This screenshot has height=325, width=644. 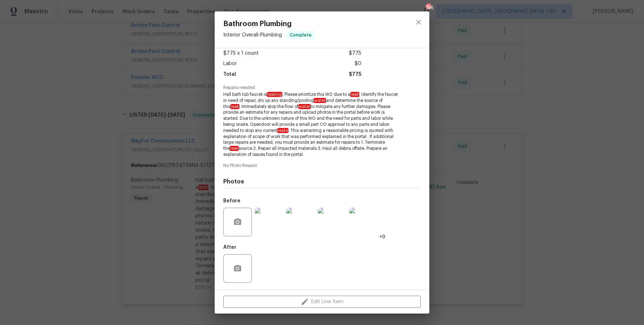 What do you see at coordinates (322, 88) in the screenshot?
I see `span: Repairs needed` at bounding box center [322, 88].